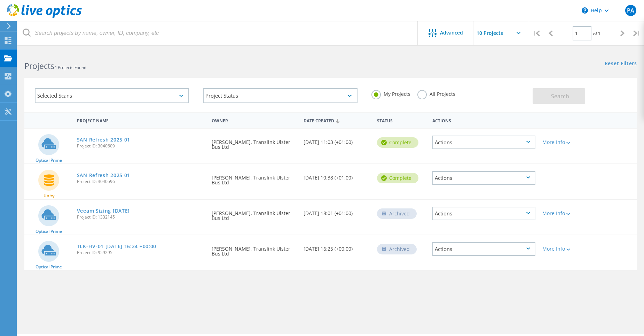 The image size is (644, 336). What do you see at coordinates (141, 252) in the screenshot?
I see `span: Project ID: 959295` at bounding box center [141, 252].